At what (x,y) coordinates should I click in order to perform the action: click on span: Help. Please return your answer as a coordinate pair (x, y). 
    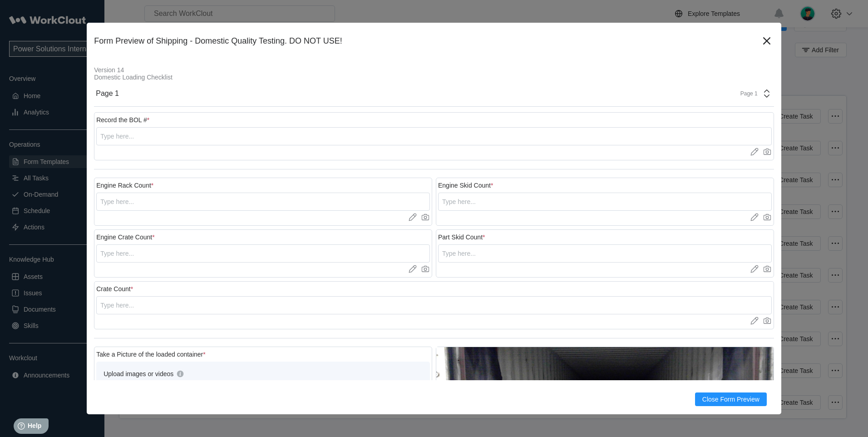
    Looking at the image, I should click on (24, 11).